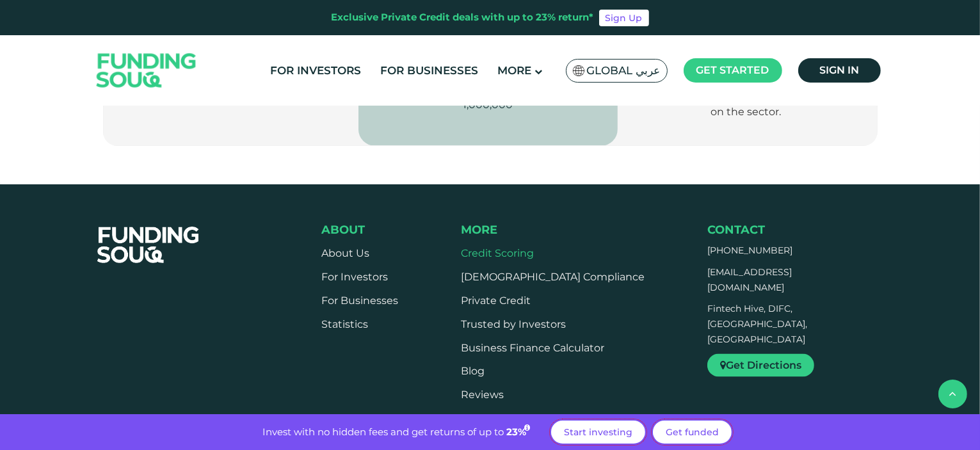  I want to click on a: Download App, so click(499, 419).